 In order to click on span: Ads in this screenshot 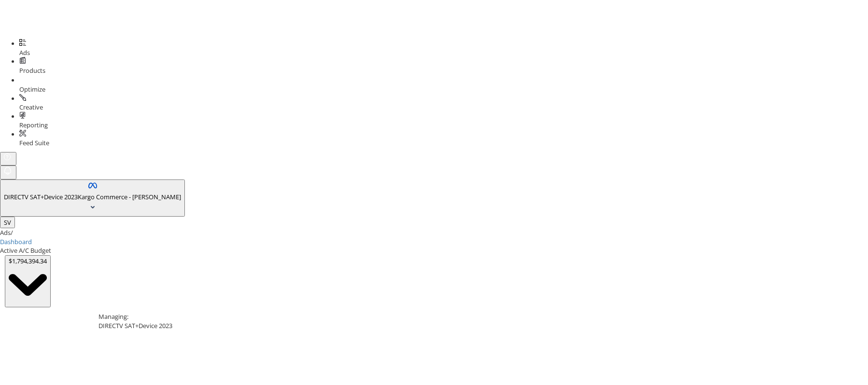, I will do `click(25, 53)`.